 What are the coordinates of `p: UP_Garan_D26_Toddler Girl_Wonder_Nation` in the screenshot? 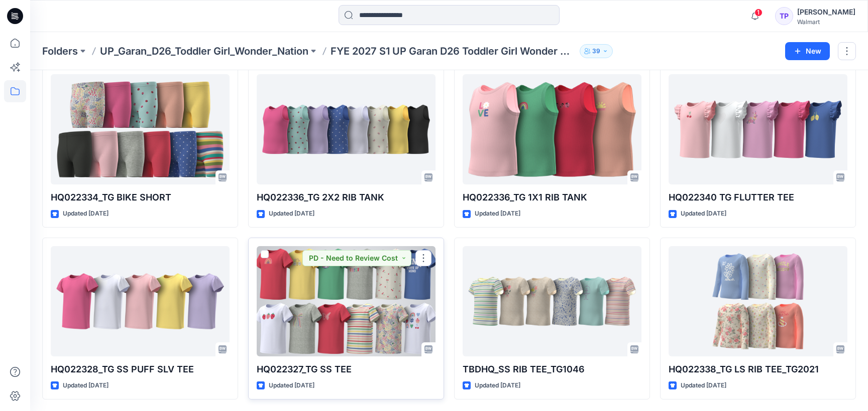 It's located at (204, 51).